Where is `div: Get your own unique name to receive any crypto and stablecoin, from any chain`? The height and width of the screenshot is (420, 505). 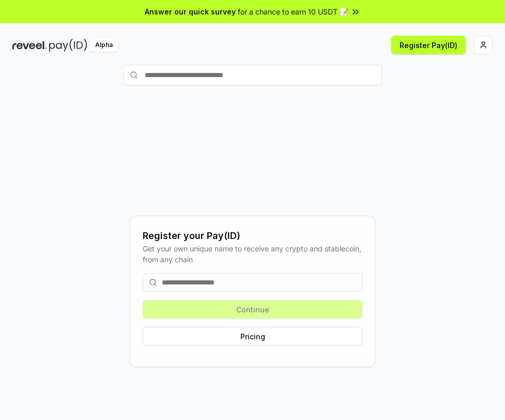 div: Get your own unique name to receive any crypto and stablecoin, from any chain is located at coordinates (252, 254).